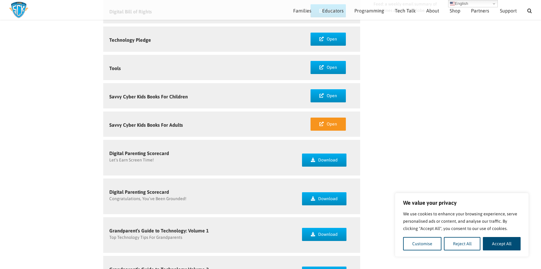  I want to click on img: Savvy Cyber Kids Logo, so click(19, 10).